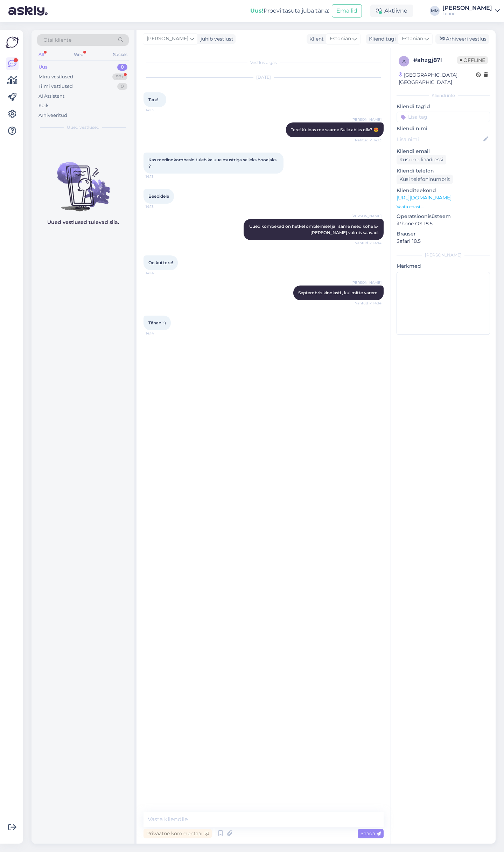  I want to click on span: Uued vestlused, so click(83, 127).